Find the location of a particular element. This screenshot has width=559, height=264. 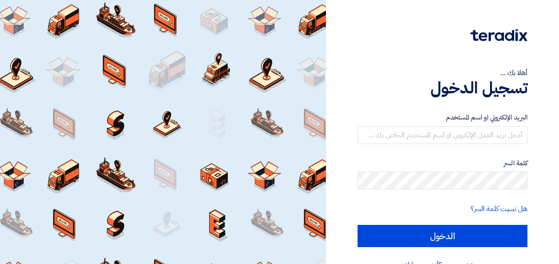

img: Teradix logo is located at coordinates (499, 35).